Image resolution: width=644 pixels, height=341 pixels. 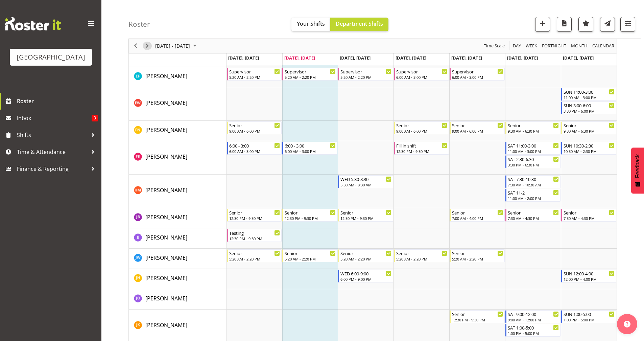 What do you see at coordinates (477, 71) in the screenshot?
I see `div: Supervisor` at bounding box center [477, 71].